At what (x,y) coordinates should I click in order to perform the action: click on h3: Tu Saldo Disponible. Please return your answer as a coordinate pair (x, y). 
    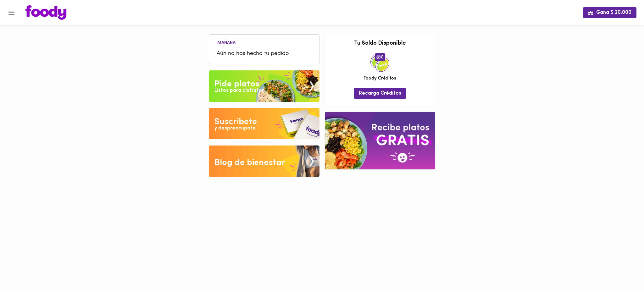
    Looking at the image, I should click on (380, 44).